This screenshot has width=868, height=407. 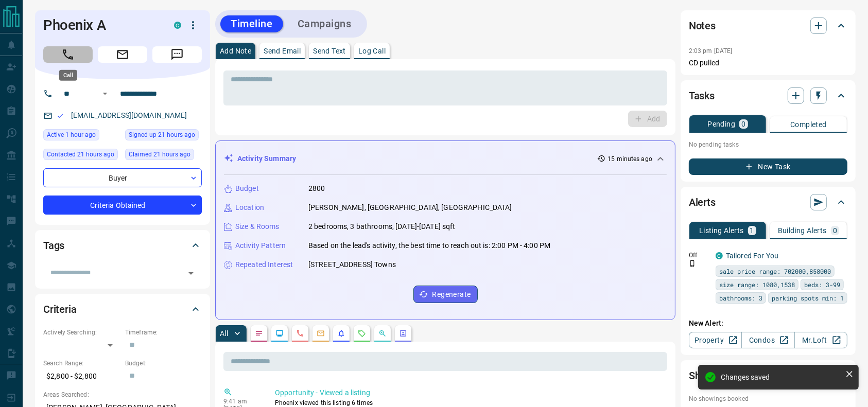 I want to click on p: Size & Rooms, so click(x=258, y=226).